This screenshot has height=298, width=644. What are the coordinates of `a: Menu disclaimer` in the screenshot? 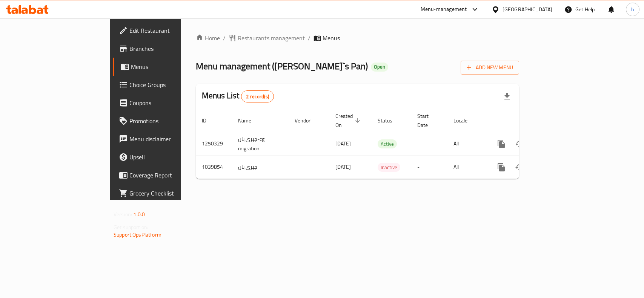 It's located at (165, 139).